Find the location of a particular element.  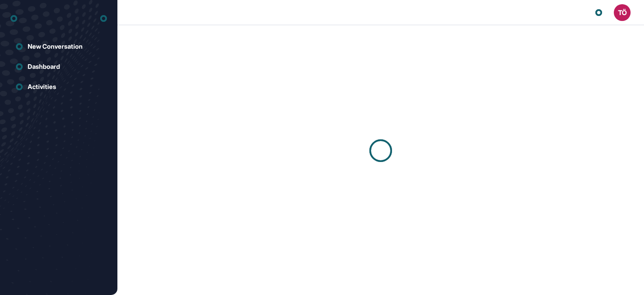

button: TÖ is located at coordinates (622, 13).